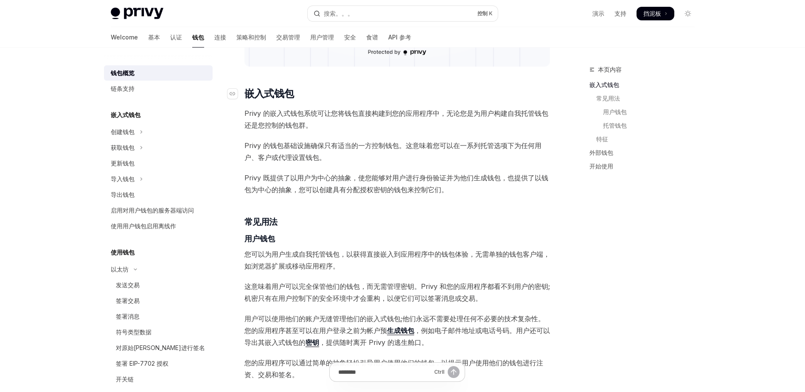 Image resolution: width=805 pixels, height=392 pixels. What do you see at coordinates (143, 226) in the screenshot?
I see `div: 使用用户钱包启用离线作` at bounding box center [143, 226].